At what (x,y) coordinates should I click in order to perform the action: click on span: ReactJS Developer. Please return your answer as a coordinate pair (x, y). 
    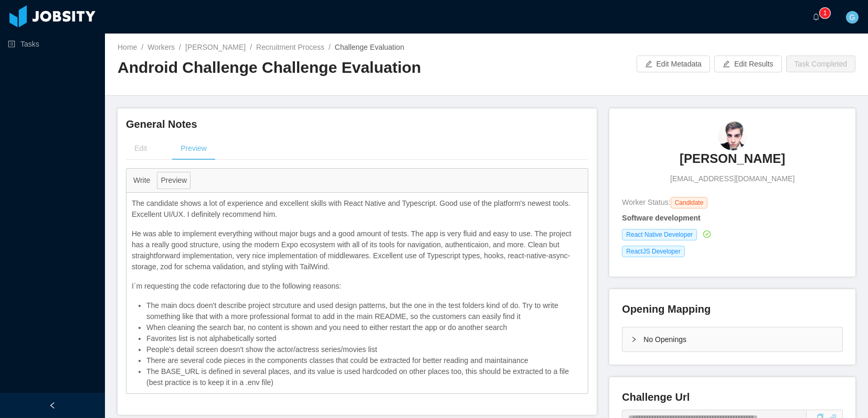
    Looking at the image, I should click on (652, 252).